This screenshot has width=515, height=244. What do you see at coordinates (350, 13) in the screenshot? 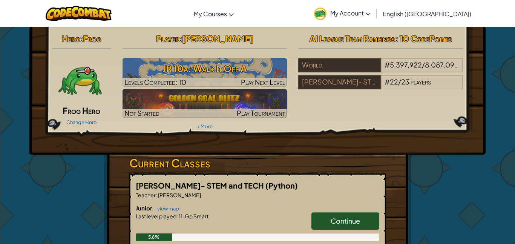
I see `span: My Account` at bounding box center [350, 13].